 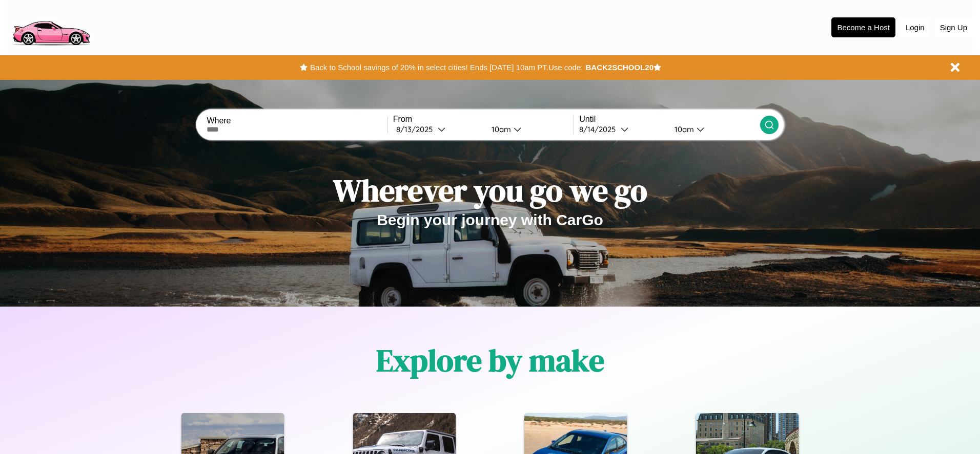 What do you see at coordinates (862, 27) in the screenshot?
I see `button: Become a Host` at bounding box center [862, 27].